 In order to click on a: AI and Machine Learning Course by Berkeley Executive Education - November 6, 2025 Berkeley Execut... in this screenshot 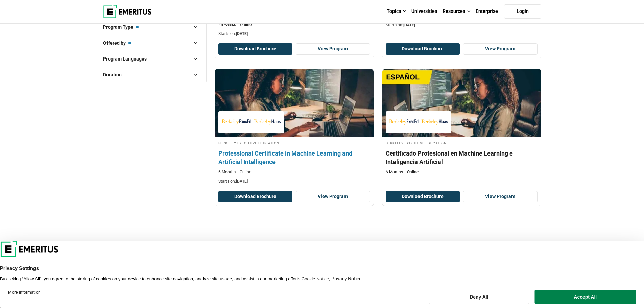, I will do `click(294, 128)`.